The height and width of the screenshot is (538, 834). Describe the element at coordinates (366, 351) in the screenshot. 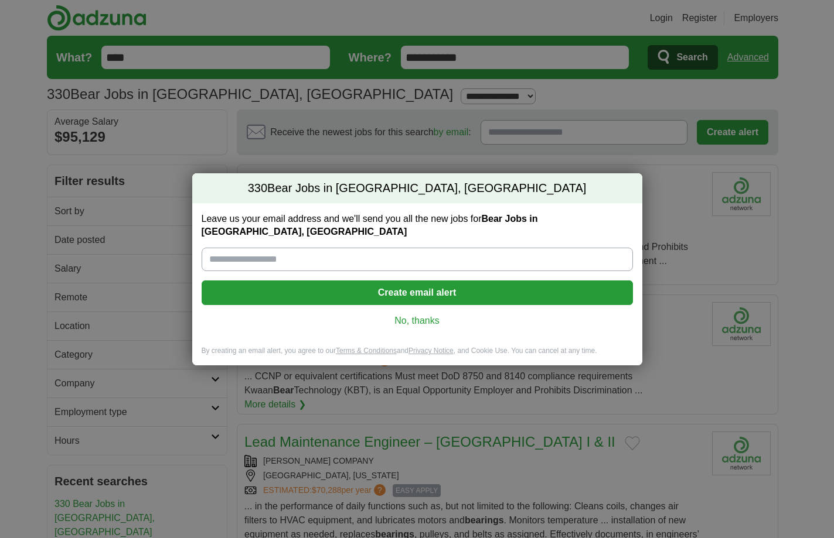

I see `a: Terms & Conditions` at that location.